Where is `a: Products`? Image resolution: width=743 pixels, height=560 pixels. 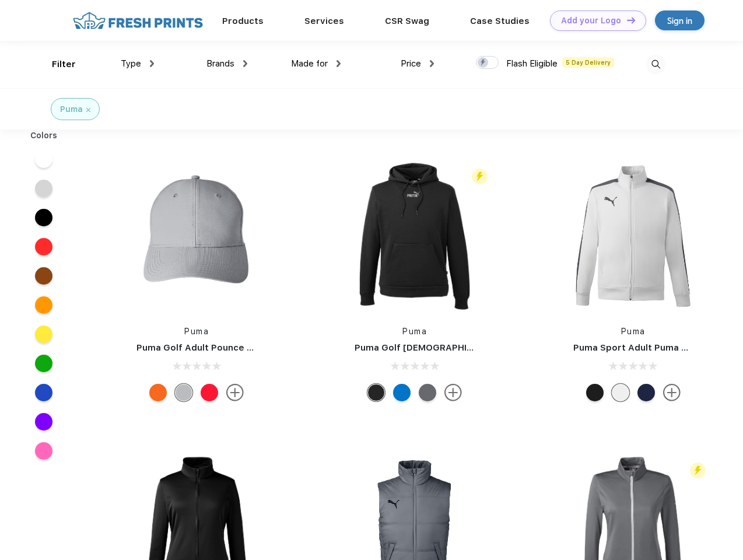
a: Products is located at coordinates (243, 21).